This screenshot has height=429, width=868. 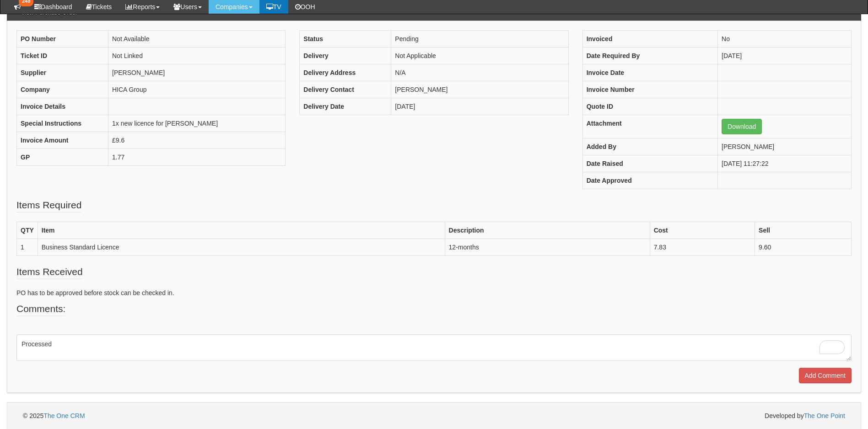 What do you see at coordinates (197, 140) in the screenshot?
I see `td: £9.6` at bounding box center [197, 140].